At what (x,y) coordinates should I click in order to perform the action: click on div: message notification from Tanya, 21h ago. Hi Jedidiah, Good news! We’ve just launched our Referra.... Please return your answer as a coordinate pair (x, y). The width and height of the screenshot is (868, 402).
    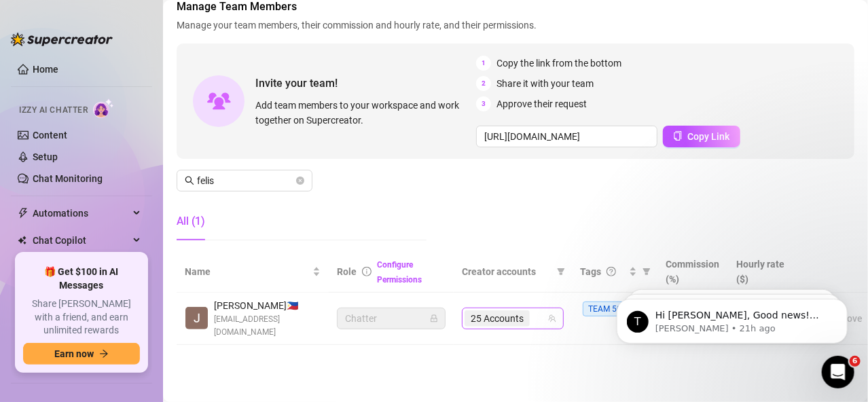
    Looking at the image, I should click on (136, 51).